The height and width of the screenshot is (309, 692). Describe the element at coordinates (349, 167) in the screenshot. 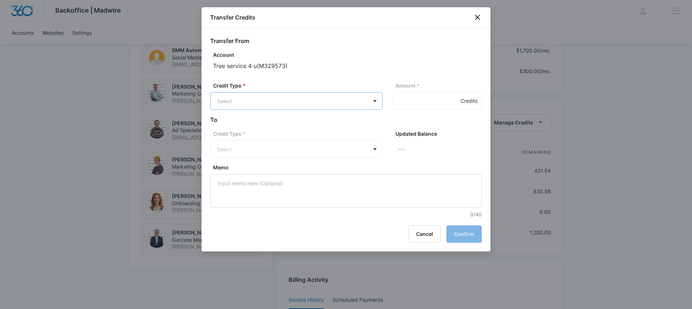

I see `label: Memo` at that location.